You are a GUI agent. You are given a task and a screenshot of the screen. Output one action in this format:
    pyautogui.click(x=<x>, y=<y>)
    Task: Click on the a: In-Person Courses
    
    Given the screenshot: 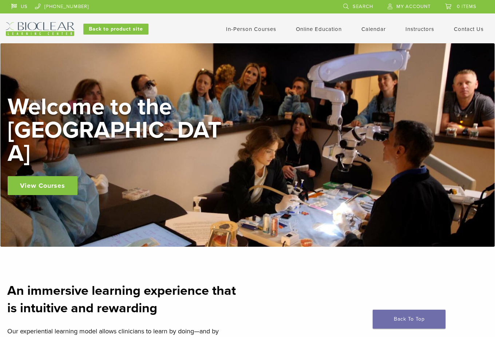 What is the action you would take?
    pyautogui.click(x=251, y=29)
    